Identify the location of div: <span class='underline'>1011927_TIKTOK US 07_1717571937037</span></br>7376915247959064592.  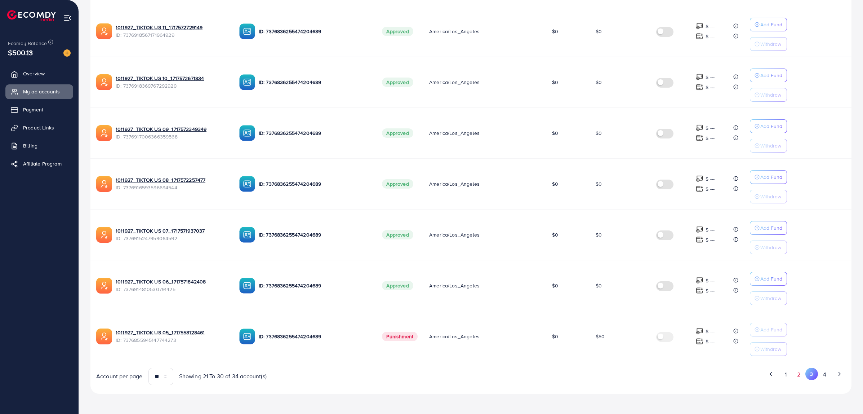
(172, 234).